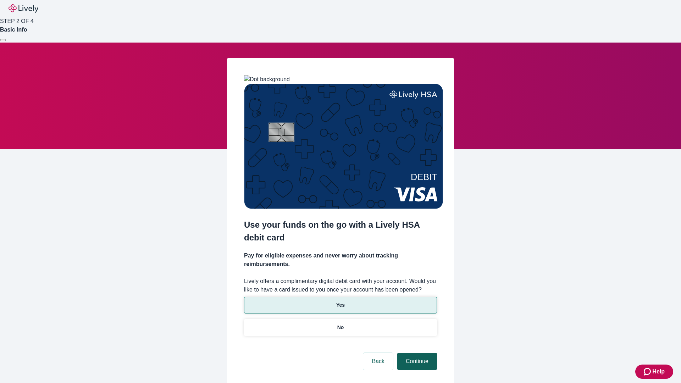 This screenshot has height=383, width=681. What do you see at coordinates (340, 286) in the screenshot?
I see `label: Lively offers a complimentary digital debit card with your account. Would you like to have a card...` at bounding box center [340, 286].